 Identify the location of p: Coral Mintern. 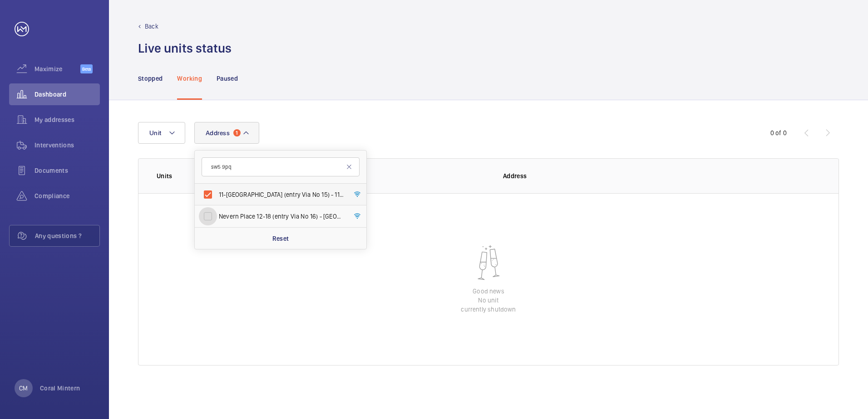
(60, 389).